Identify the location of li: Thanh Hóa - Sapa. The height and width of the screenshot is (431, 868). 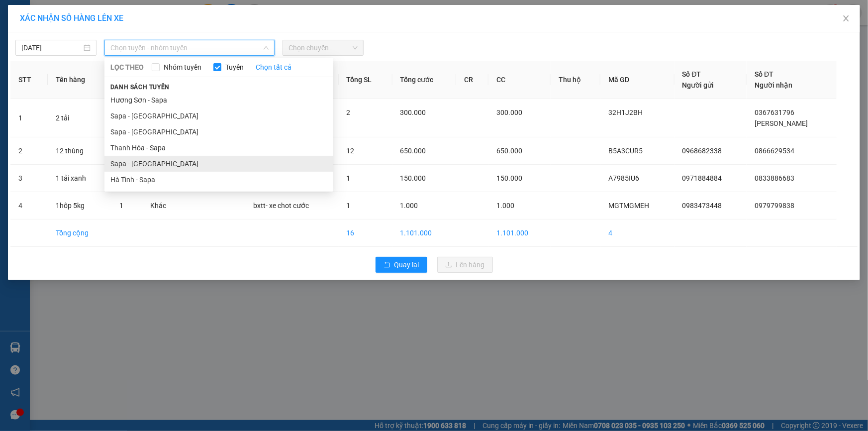
(219, 148).